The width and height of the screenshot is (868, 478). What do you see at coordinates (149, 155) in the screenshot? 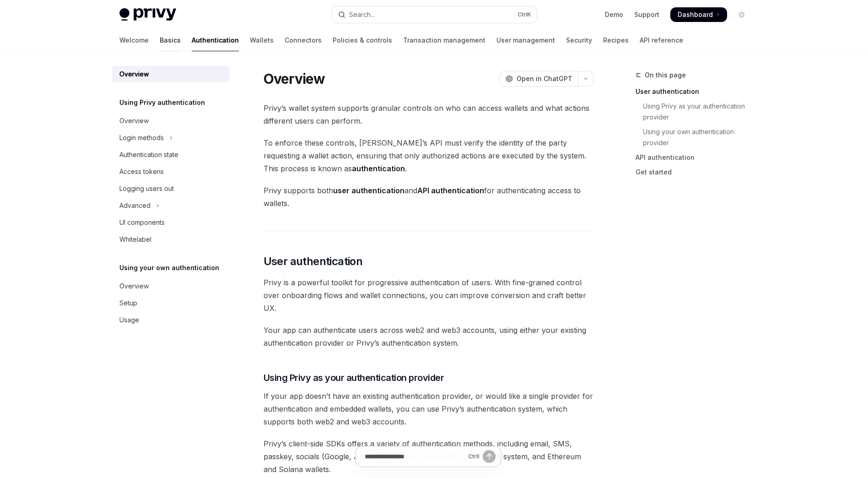
I see `div: Authentication state` at bounding box center [149, 155].